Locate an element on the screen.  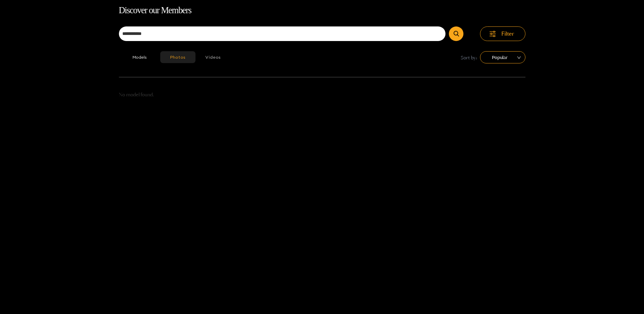
div: sort is located at coordinates (503, 57).